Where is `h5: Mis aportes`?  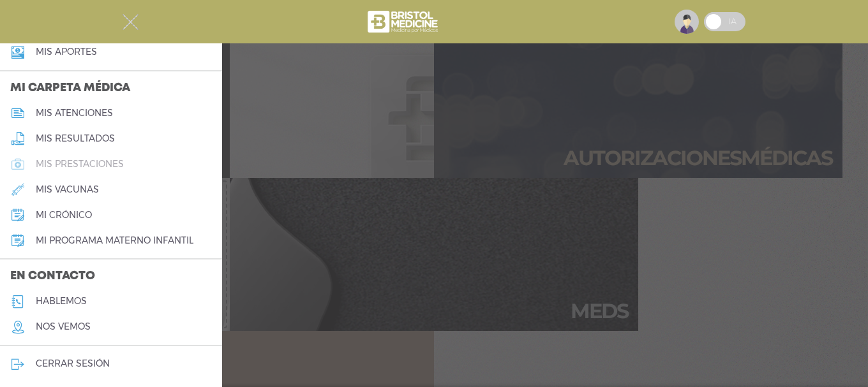 h5: Mis aportes is located at coordinates (66, 51).